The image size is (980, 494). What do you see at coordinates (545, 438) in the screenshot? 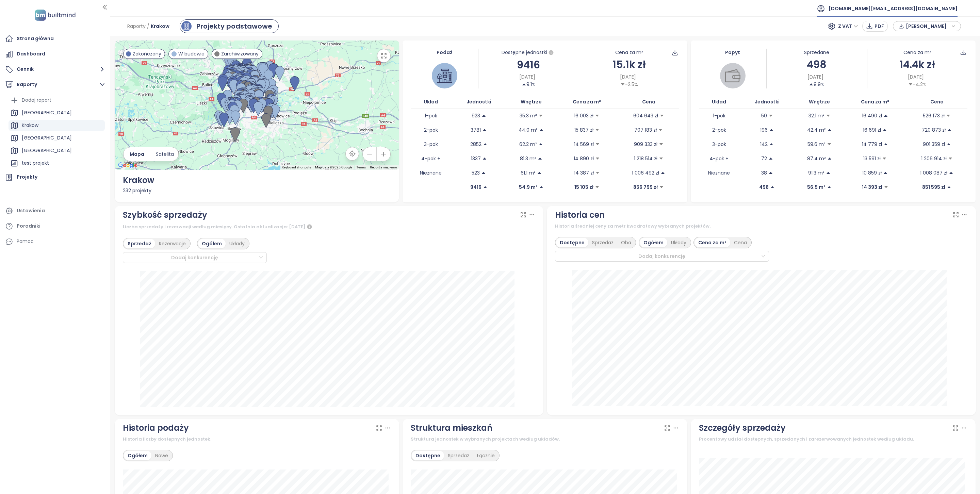
I see `div: Struktura jednostek w wybranych projektach według układów.` at bounding box center [545, 438].